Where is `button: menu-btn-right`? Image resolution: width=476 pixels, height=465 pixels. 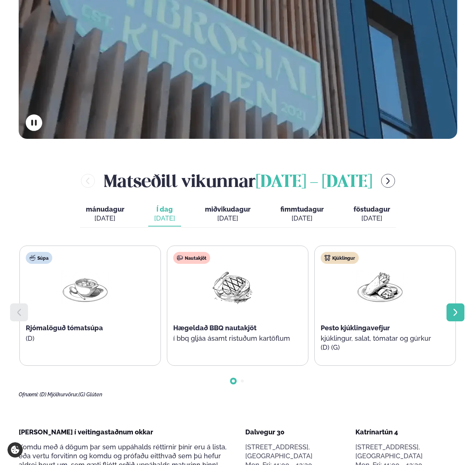
button: menu-btn-right is located at coordinates (388, 181).